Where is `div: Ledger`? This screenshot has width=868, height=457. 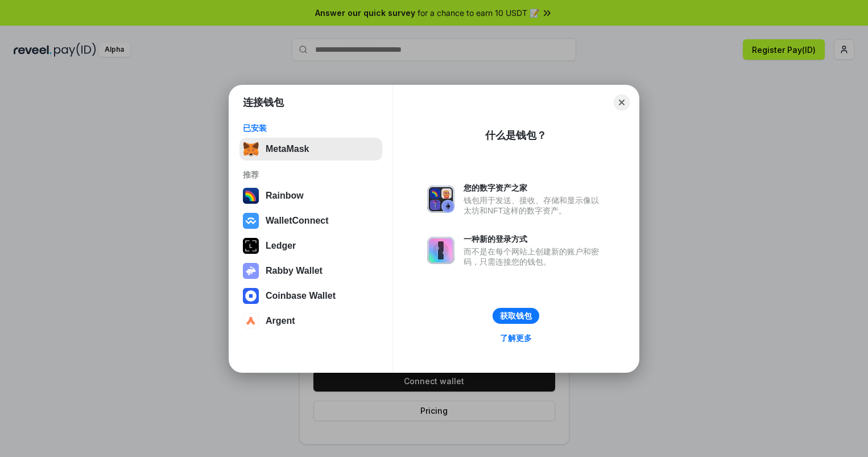 div: Ledger is located at coordinates (280, 245).